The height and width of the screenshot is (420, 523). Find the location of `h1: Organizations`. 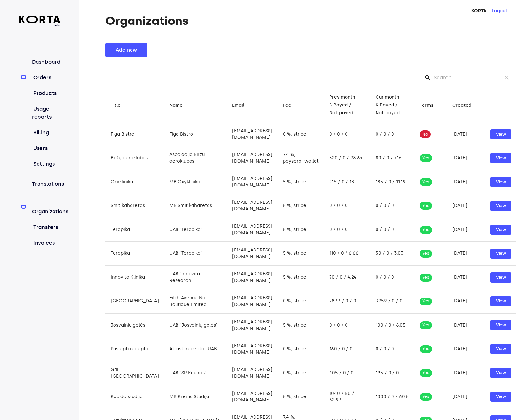

h1: Organizations is located at coordinates (311, 21).